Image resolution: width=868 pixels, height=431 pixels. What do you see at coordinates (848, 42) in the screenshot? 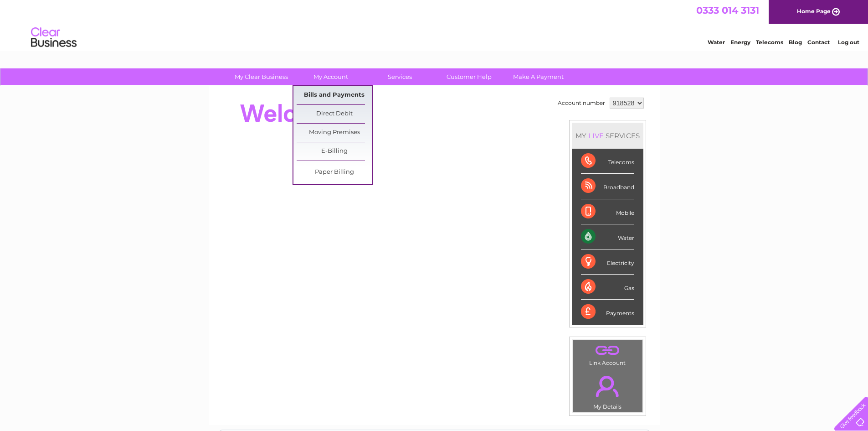
I see `a: Log out` at bounding box center [848, 42].